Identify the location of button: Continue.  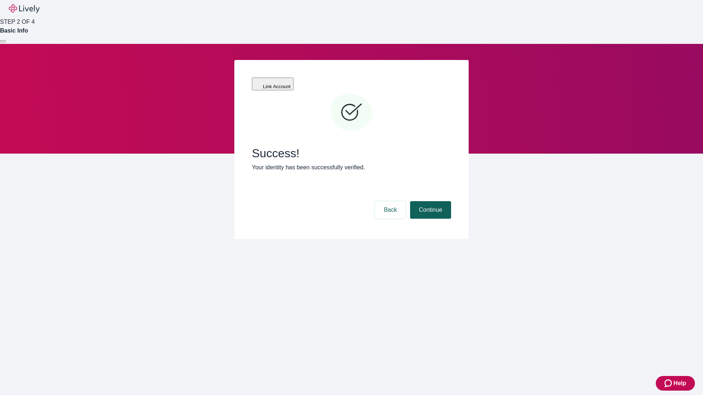
(431, 210).